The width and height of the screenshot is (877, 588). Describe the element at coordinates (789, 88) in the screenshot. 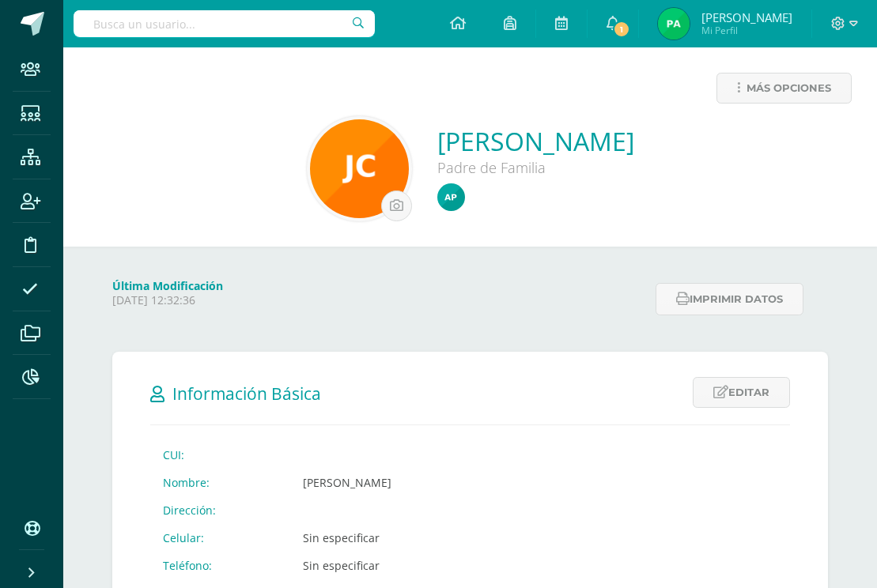

I see `span: Más opciones` at that location.